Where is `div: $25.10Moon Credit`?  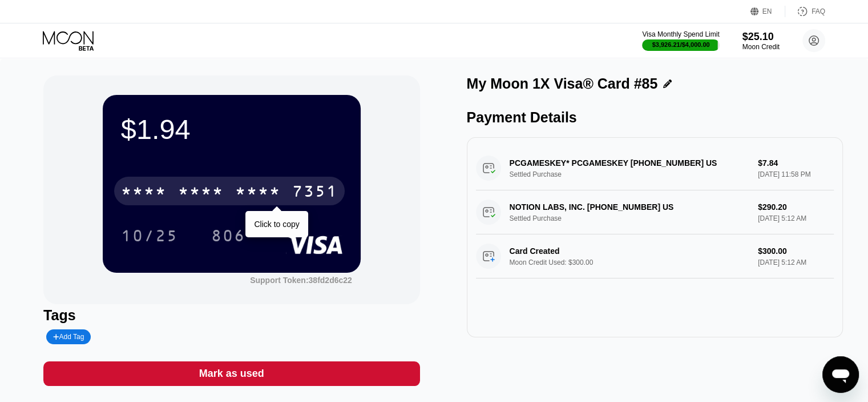 div: $25.10Moon Credit is located at coordinates (761, 40).